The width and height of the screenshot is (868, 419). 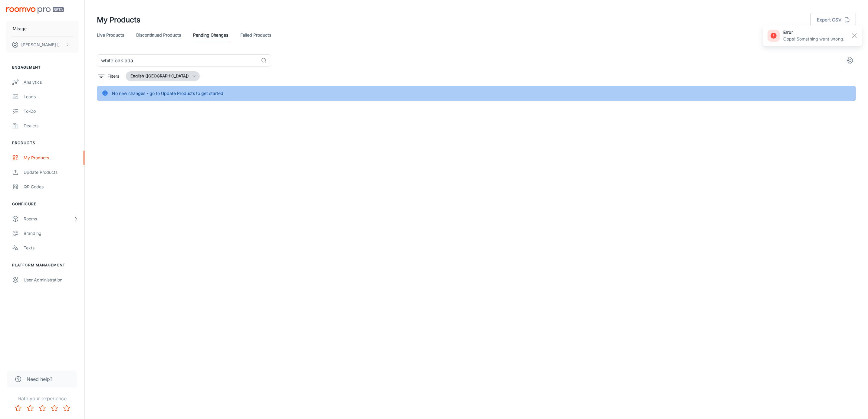 What do you see at coordinates (113, 76) in the screenshot?
I see `p: Filters` at bounding box center [113, 76].